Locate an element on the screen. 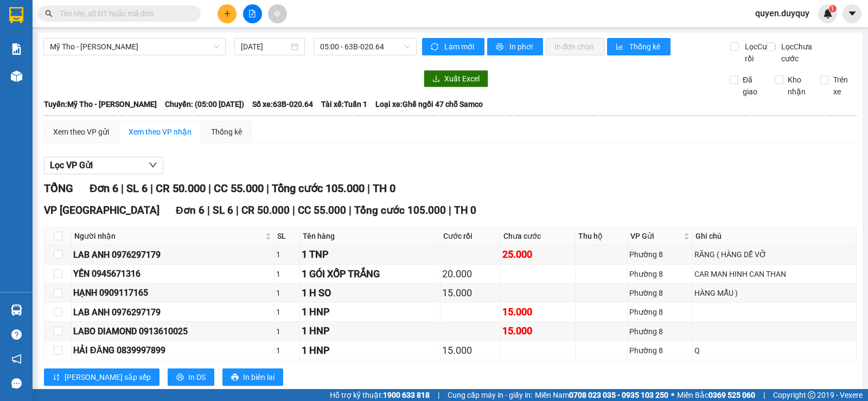 Image resolution: width=868 pixels, height=401 pixels. span: Người nhận is located at coordinates (169, 236).